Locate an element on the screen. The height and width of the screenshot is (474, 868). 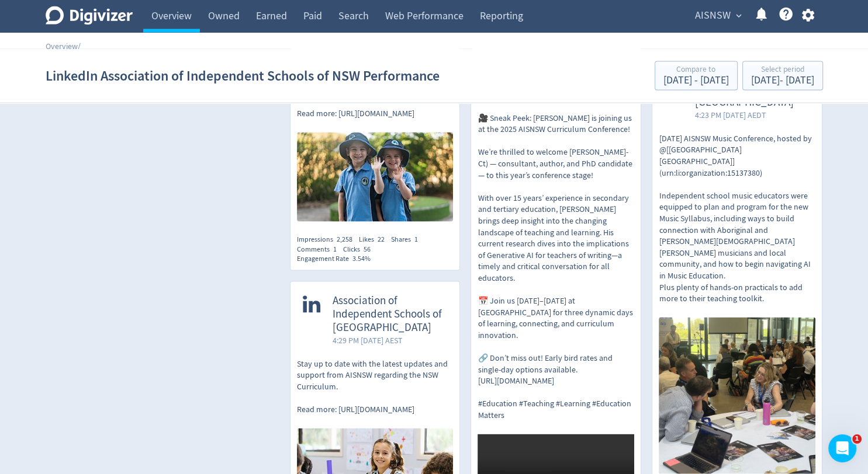
div: Likes is located at coordinates (374, 239).